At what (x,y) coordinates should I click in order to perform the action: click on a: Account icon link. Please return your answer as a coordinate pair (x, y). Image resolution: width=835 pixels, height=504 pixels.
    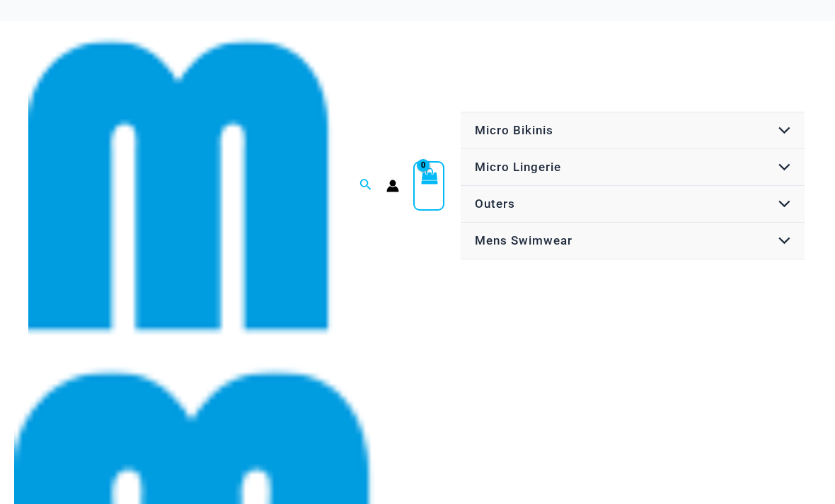
    Looking at the image, I should click on (393, 186).